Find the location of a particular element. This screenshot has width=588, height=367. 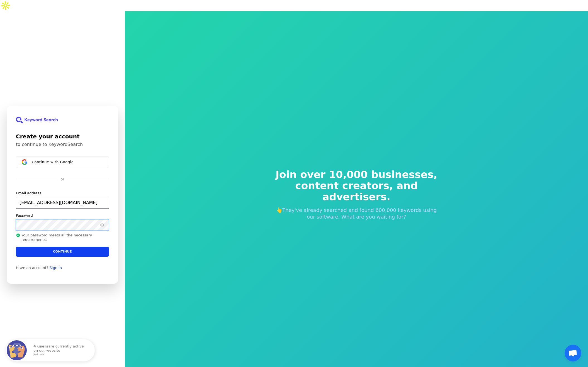

p: or is located at coordinates (62, 179).